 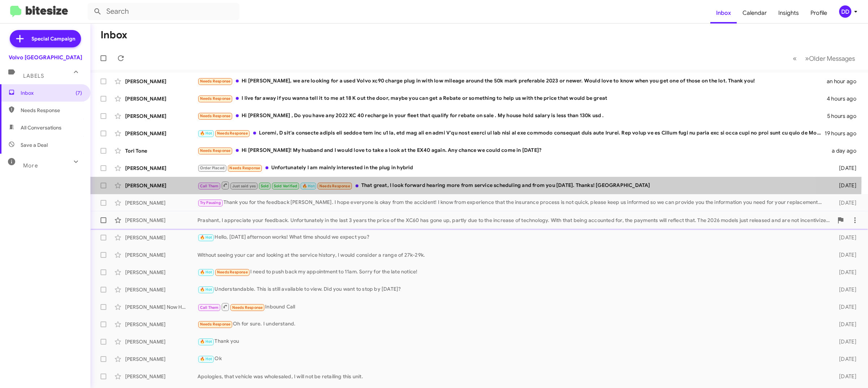 What do you see at coordinates (830, 59) in the screenshot?
I see `button: Next` at bounding box center [830, 59].